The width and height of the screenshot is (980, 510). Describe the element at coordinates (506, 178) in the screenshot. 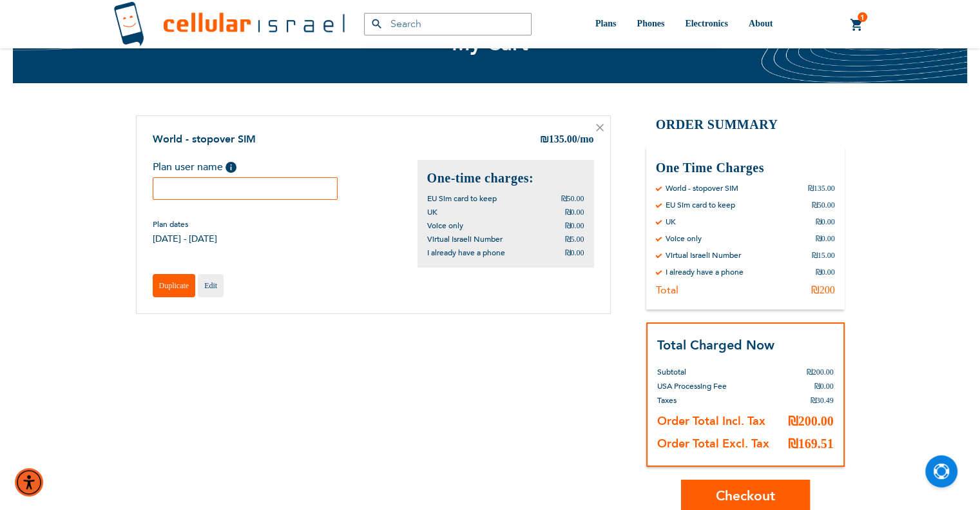

I see `h2: One-time charges:` at that location.